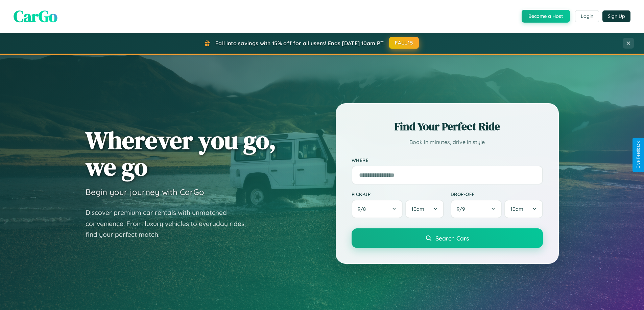 This screenshot has height=310, width=644. What do you see at coordinates (377, 209) in the screenshot?
I see `button: 9/8` at bounding box center [377, 209].